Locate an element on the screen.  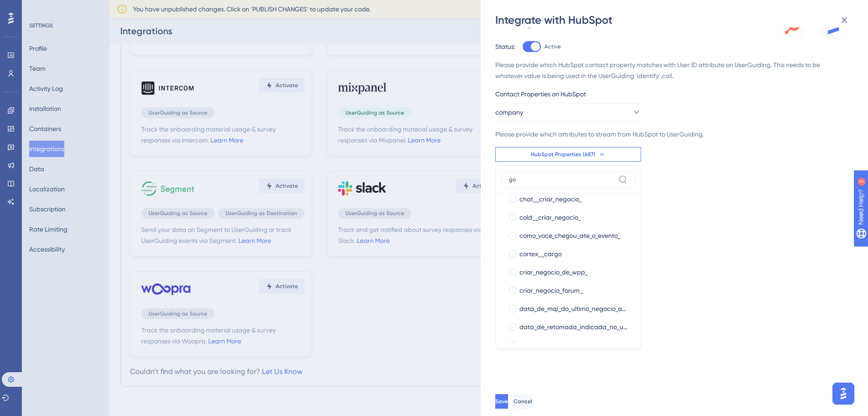
div: Status: is located at coordinates (505, 46).